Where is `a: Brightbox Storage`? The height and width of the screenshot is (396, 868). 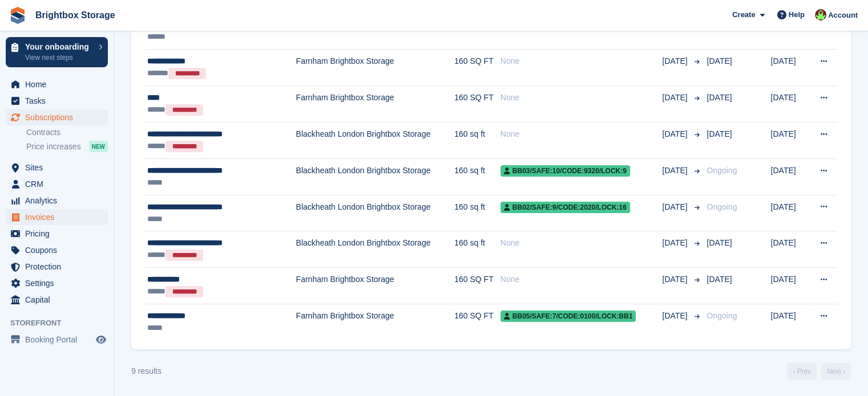
a: Brightbox Storage is located at coordinates (76, 15).